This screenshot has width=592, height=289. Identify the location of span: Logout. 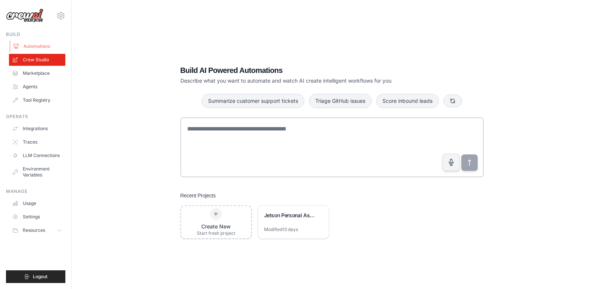
(40, 276).